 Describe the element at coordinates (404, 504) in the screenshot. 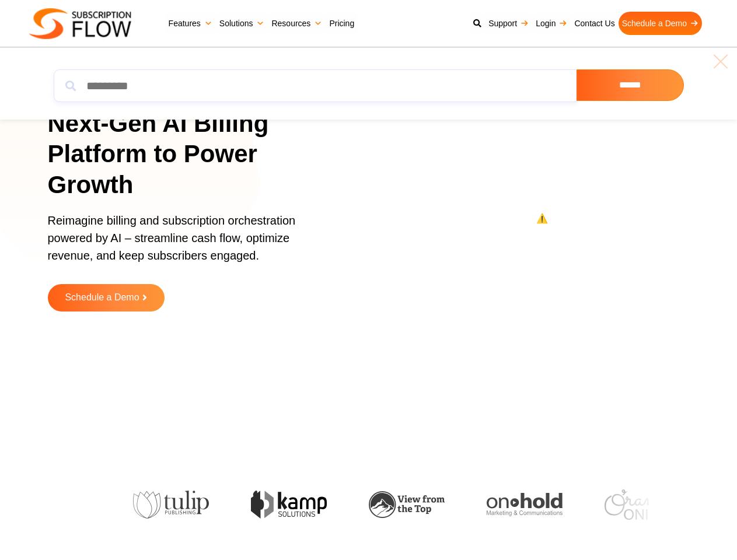

I see `img: view-from-the-top` at that location.